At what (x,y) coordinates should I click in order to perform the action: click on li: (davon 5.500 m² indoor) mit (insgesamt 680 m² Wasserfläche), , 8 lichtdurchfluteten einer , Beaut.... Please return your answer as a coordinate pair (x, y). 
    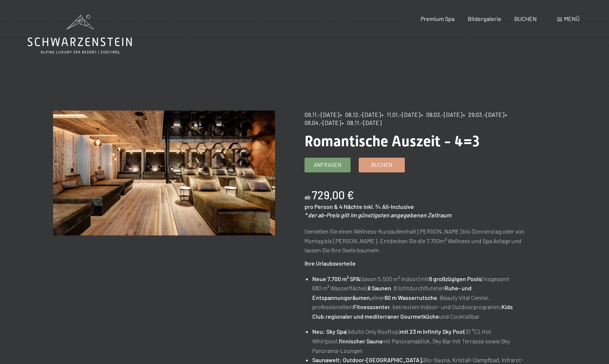
    Looking at the image, I should click on (419, 297).